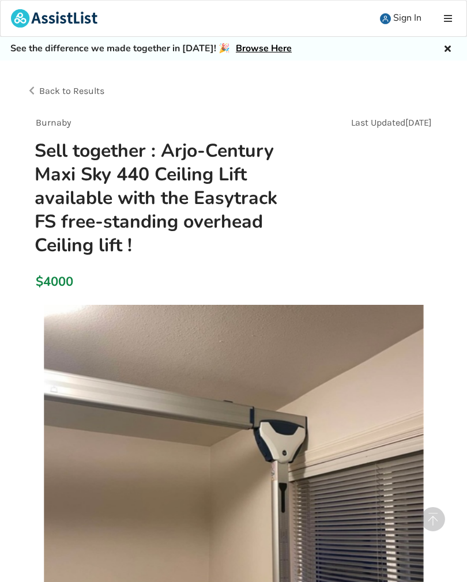  What do you see at coordinates (378, 122) in the screenshot?
I see `span: Last Updated` at bounding box center [378, 122].